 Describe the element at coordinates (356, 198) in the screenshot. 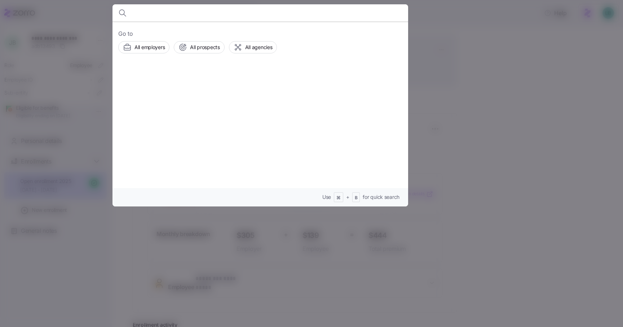

I see `span: B` at that location.